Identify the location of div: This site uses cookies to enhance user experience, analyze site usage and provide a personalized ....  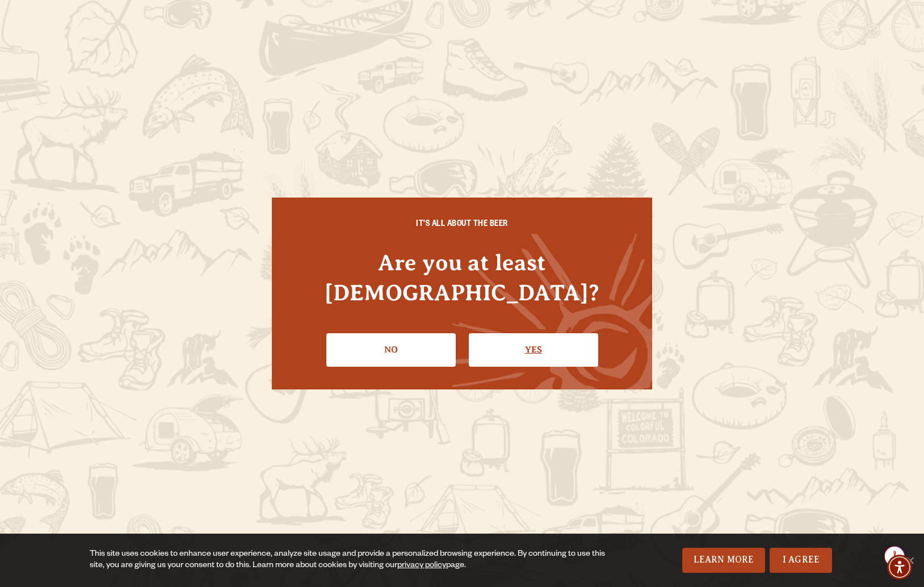
(350, 561).